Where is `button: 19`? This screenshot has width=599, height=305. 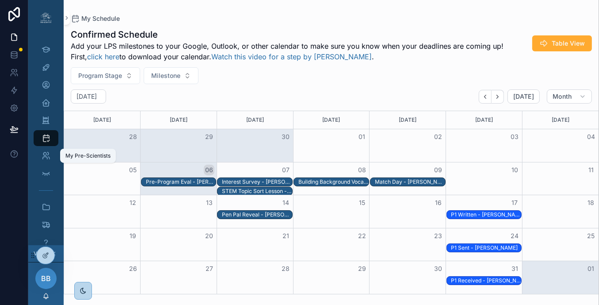
button: 19 is located at coordinates (133, 236).